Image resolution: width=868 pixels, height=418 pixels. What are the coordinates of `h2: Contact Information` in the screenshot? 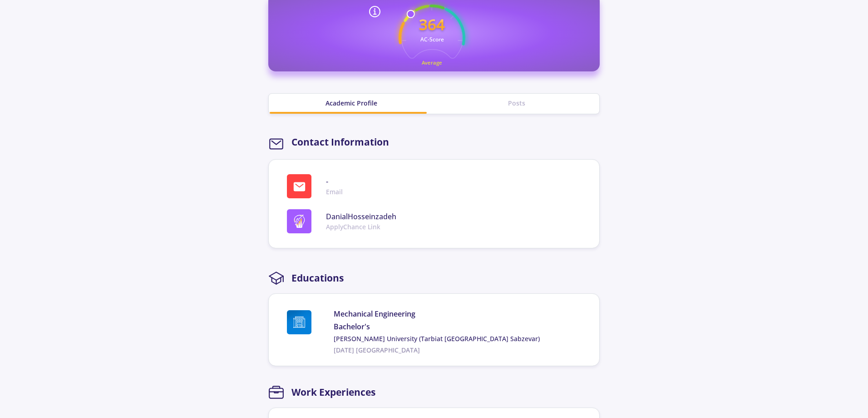 It's located at (340, 142).